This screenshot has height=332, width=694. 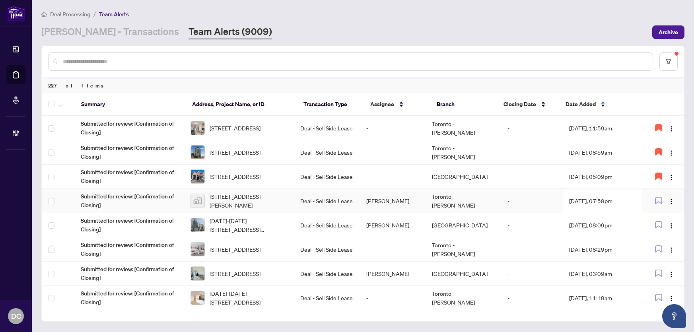 I want to click on span: Team Alerts, so click(x=114, y=14).